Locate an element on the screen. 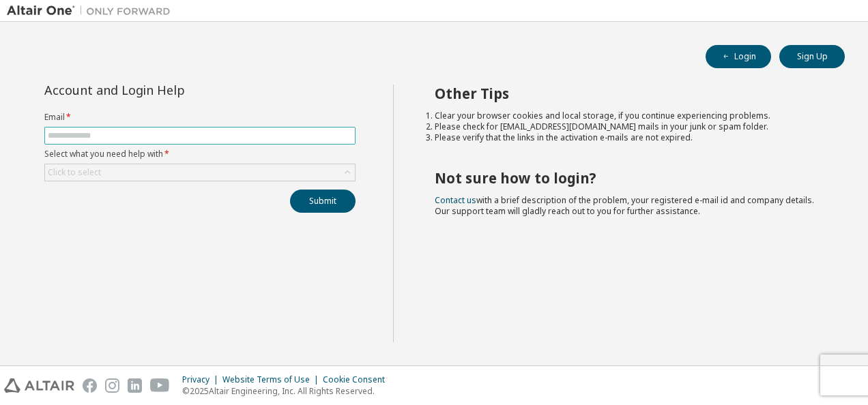 The width and height of the screenshot is (868, 405). div: Cookie Consent is located at coordinates (358, 380).